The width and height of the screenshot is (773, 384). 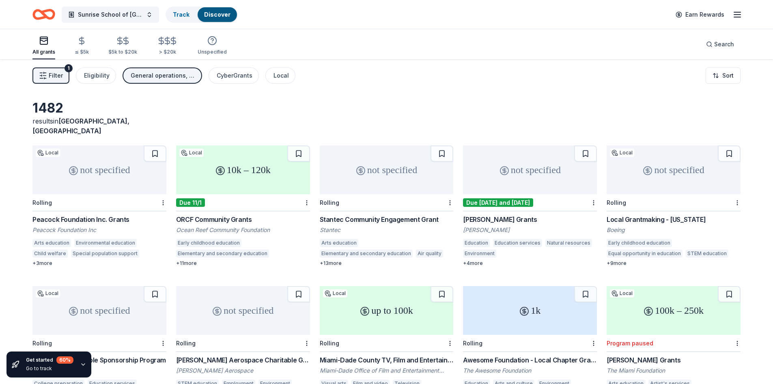 What do you see at coordinates (674, 263) in the screenshot?
I see `div: + 9 more` at bounding box center [674, 263].